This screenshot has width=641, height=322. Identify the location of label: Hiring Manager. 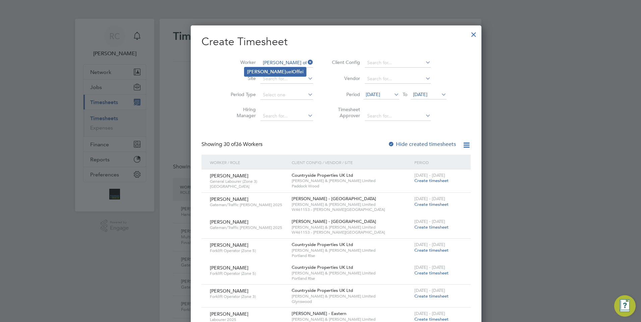
(241, 113).